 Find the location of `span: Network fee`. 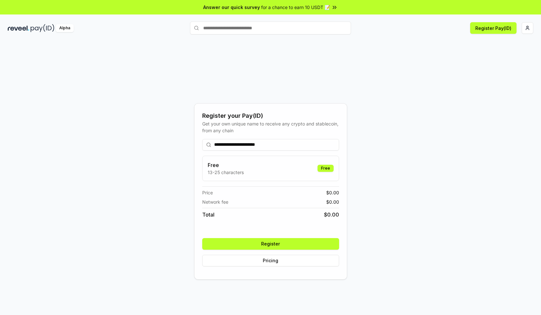

span: Network fee is located at coordinates (215, 202).